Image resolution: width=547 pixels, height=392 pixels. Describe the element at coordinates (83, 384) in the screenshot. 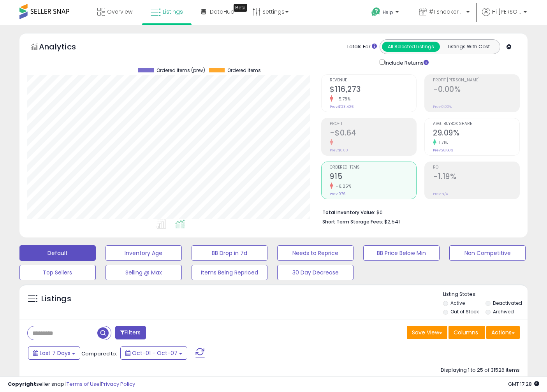

I see `a: Terms of Use` at that location.